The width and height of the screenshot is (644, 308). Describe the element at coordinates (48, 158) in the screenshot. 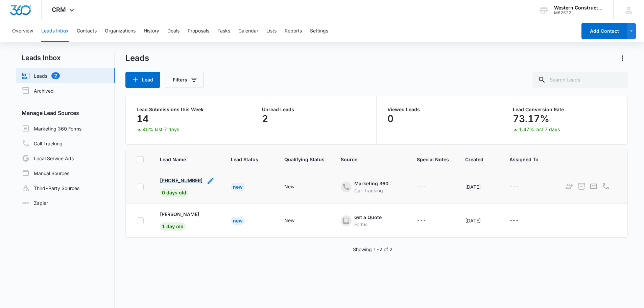

I see `a: Local Service Ads` at that location.